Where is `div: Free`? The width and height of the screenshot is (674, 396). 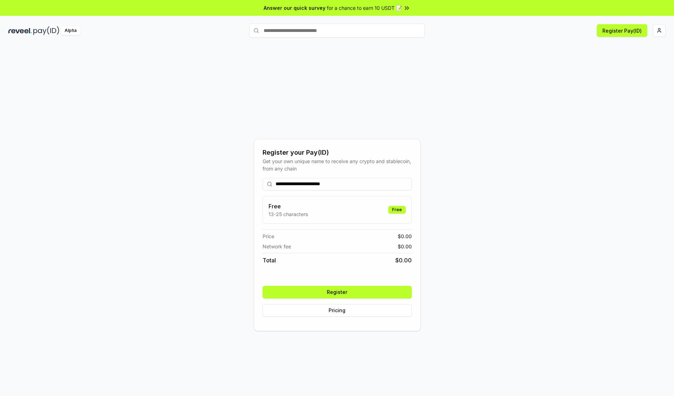 div: Free is located at coordinates (397, 210).